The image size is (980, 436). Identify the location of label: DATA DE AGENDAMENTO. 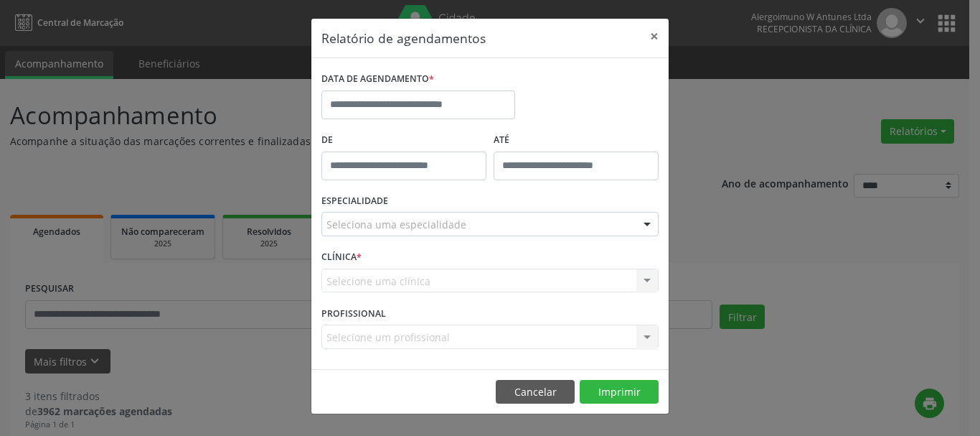
(377, 79).